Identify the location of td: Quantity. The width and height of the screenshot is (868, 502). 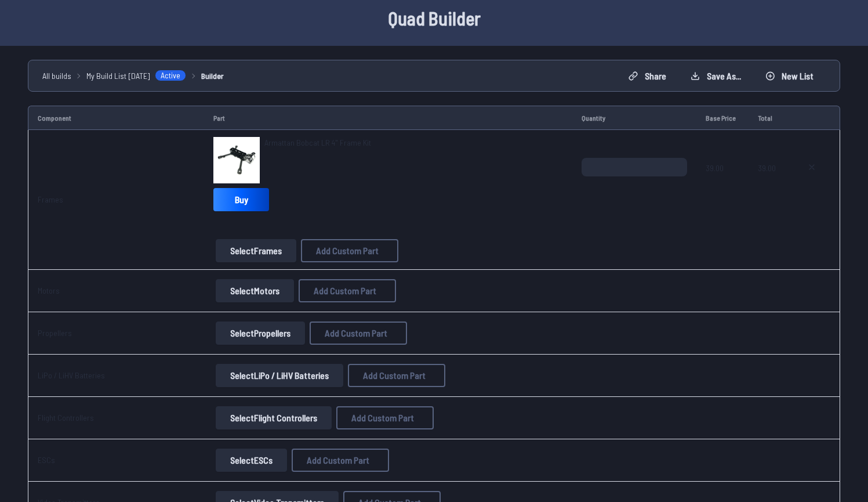
(635, 118).